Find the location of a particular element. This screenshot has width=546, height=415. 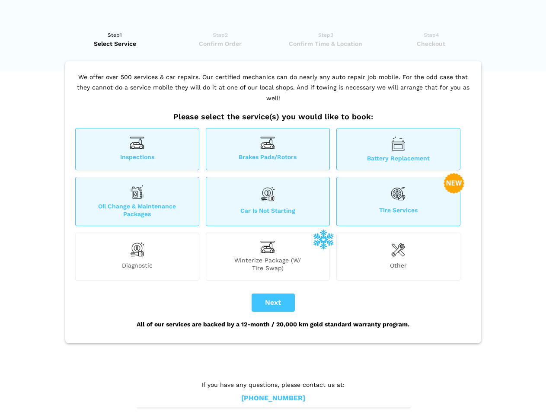

span: Brakes Pads/Rotors is located at coordinates (268, 157).